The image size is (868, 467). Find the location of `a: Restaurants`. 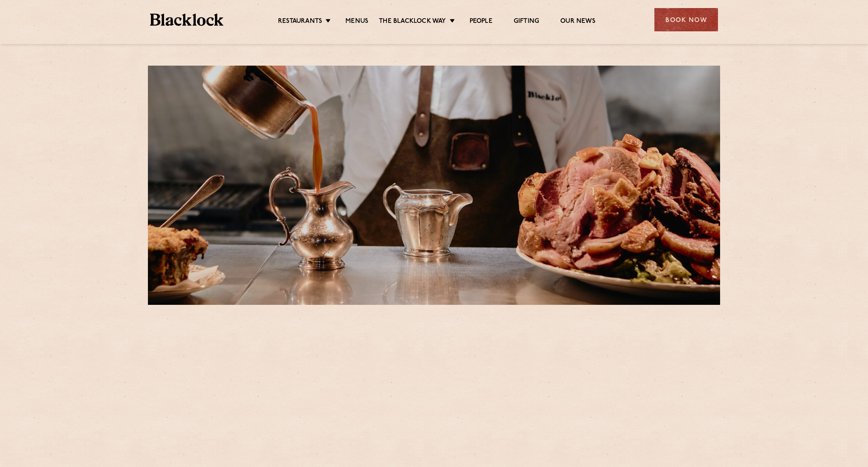

a: Restaurants is located at coordinates (300, 22).